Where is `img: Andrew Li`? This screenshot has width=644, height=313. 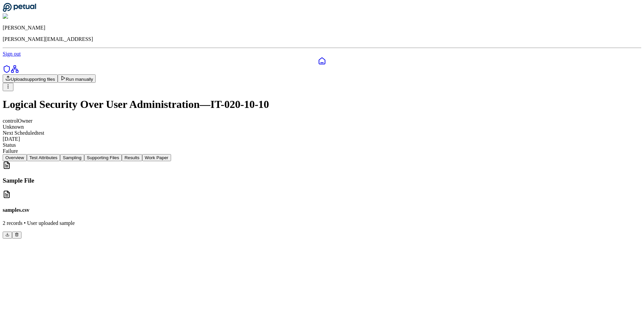 img: Andrew Li is located at coordinates (17, 16).